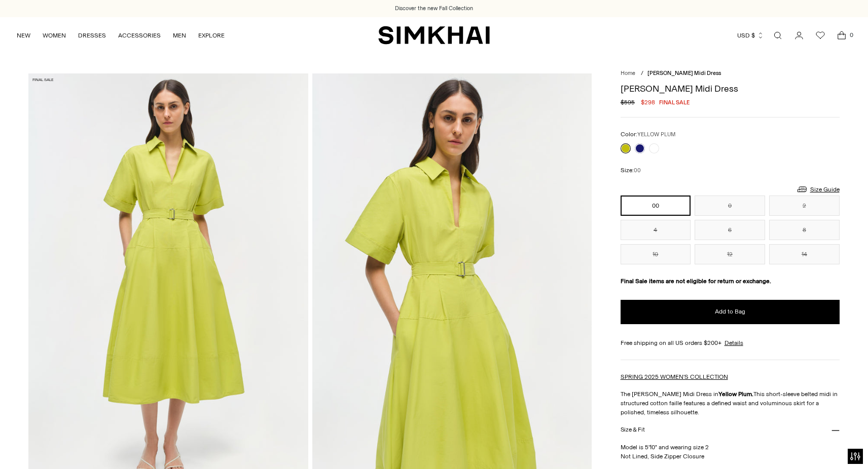 This screenshot has width=868, height=469. Describe the element at coordinates (656, 230) in the screenshot. I see `button: 4` at that location.